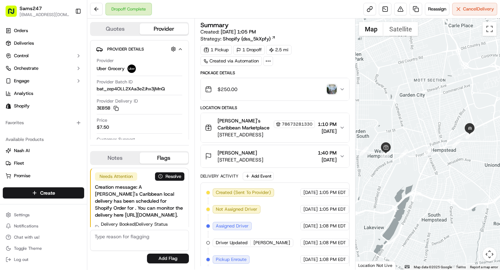 The image size is (500, 270). What do you see at coordinates (275, 108) in the screenshot?
I see `div: Location Details` at bounding box center [275, 108].